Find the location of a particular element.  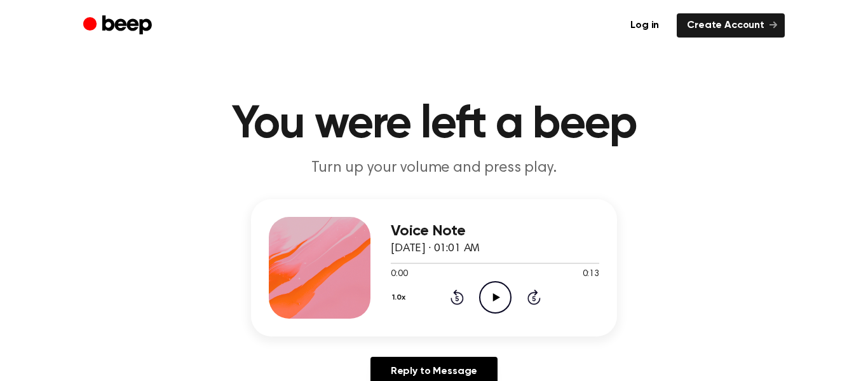

span: 0:13 is located at coordinates (591, 274).